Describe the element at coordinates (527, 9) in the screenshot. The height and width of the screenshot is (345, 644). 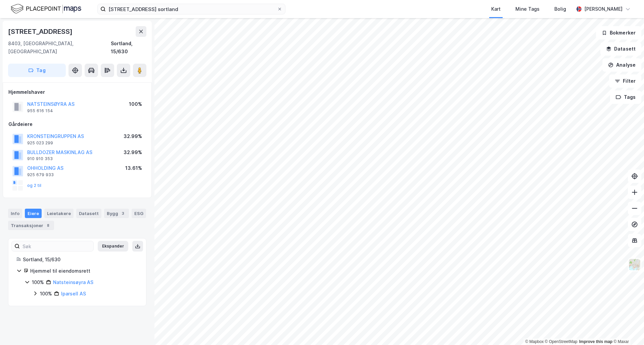
I see `div: Mine Tags` at that location.